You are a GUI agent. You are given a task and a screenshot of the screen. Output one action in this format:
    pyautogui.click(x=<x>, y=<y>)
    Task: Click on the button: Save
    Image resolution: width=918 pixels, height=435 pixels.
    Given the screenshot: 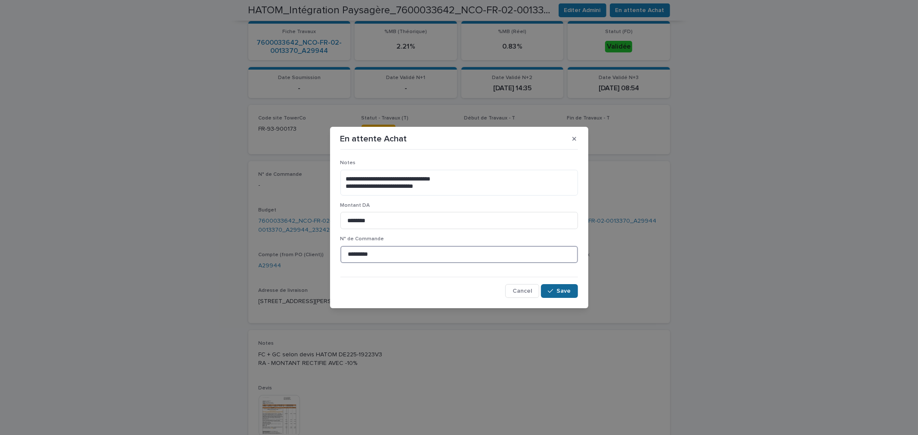 What is the action you would take?
    pyautogui.click(x=559, y=291)
    